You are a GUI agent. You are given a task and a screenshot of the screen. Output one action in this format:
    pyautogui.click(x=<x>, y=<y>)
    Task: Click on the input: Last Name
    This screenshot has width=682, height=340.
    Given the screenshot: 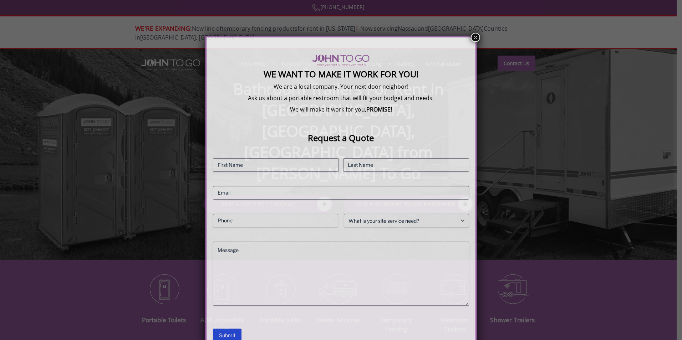 What is the action you would take?
    pyautogui.click(x=406, y=165)
    